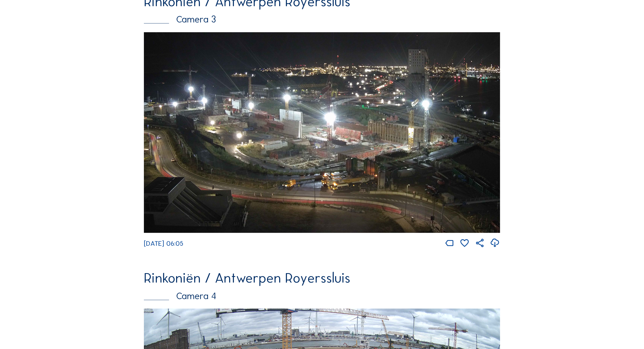 The image size is (644, 349). Describe the element at coordinates (322, 19) in the screenshot. I see `div: Camera 3` at that location.